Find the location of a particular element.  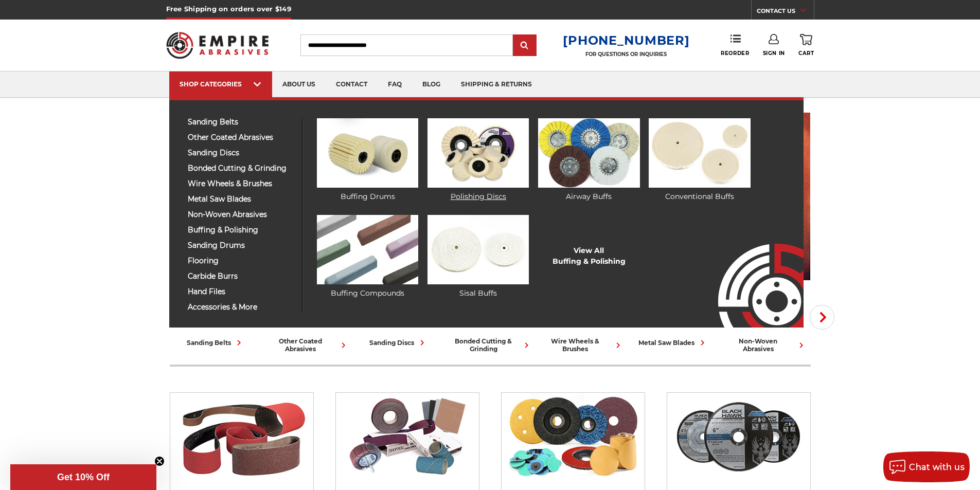

div: non-woven abrasives is located at coordinates (765, 345).